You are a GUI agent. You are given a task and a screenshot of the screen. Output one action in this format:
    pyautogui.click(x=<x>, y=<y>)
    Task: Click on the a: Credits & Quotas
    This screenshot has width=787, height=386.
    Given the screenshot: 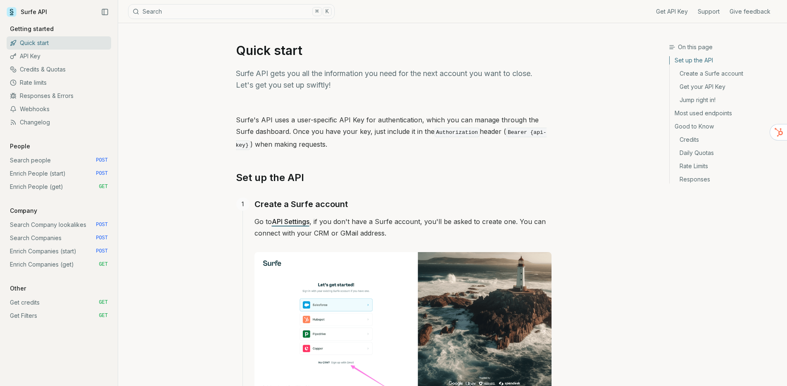 What is the action you would take?
    pyautogui.click(x=59, y=69)
    